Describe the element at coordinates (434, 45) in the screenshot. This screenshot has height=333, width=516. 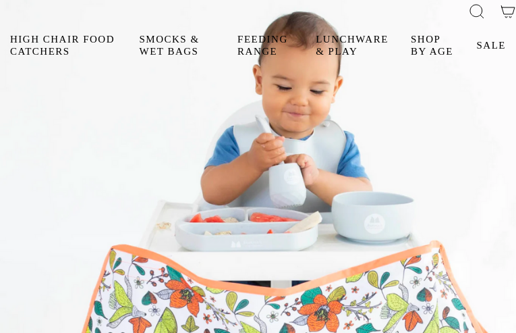
I see `a: Shop by Age` at that location.